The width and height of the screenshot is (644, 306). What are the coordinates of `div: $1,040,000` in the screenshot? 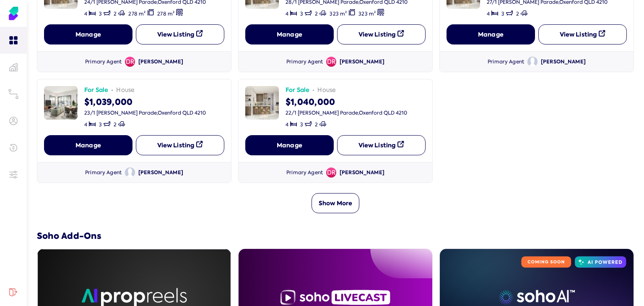 It's located at (346, 101).